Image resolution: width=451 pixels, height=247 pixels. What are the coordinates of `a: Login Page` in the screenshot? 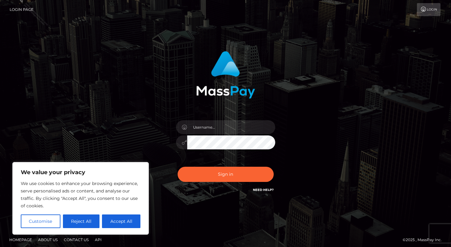 It's located at (21, 10).